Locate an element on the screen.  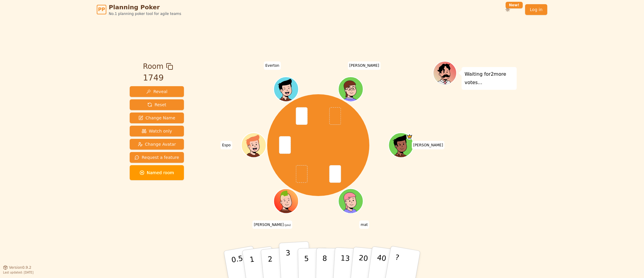
button: Click to change your avatar is located at coordinates (286, 201).